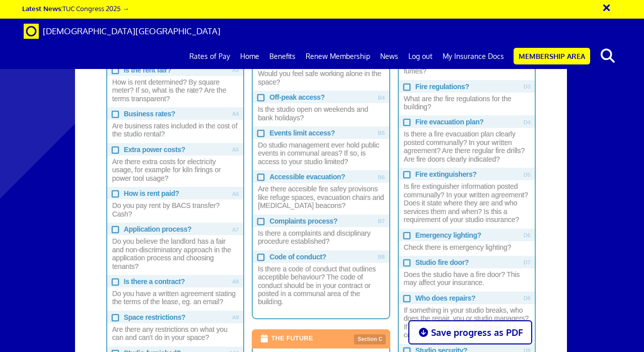  Describe the element at coordinates (176, 229) in the screenshot. I see `span: Application process?` at that location.